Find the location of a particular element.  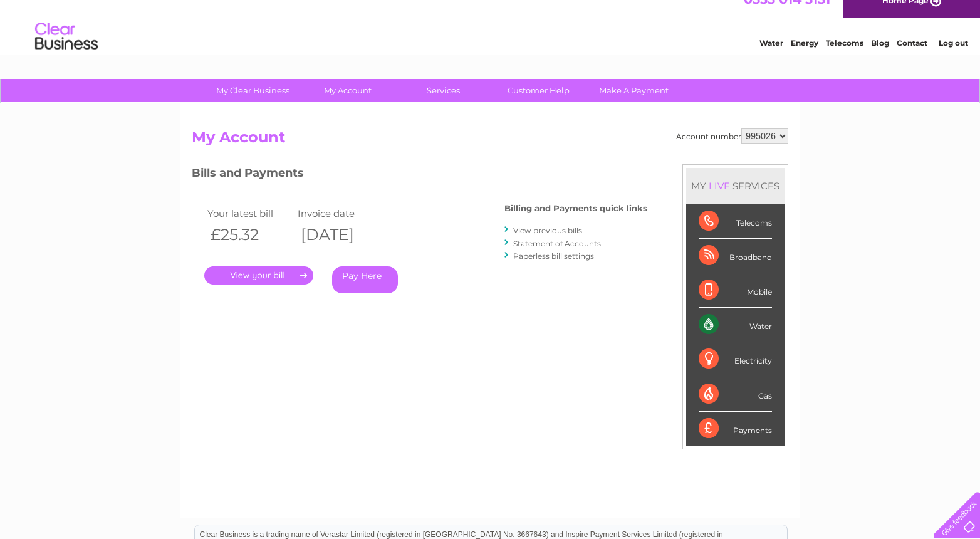

div: Water is located at coordinates (735, 325).